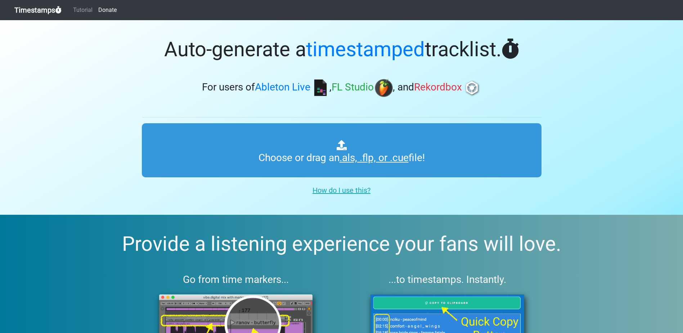  I want to click on a: Donate, so click(107, 10).